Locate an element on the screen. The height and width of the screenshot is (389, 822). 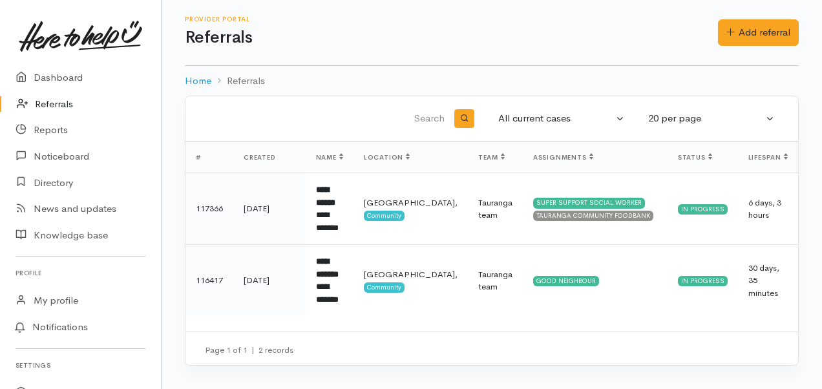
input: Search is located at coordinates (324, 119).